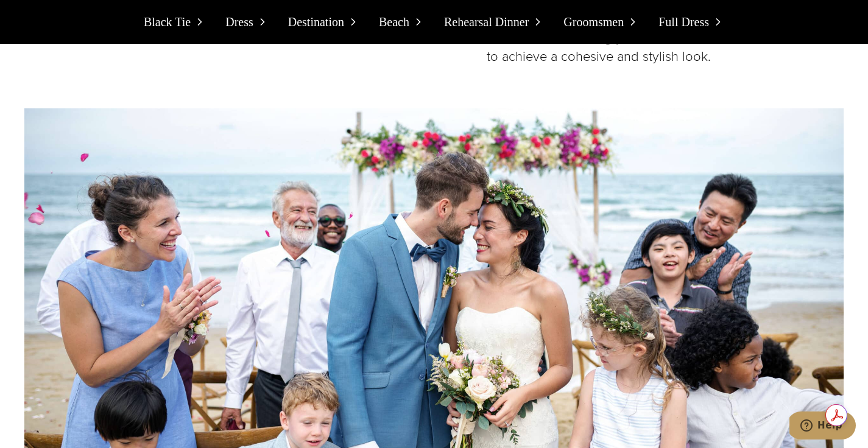  What do you see at coordinates (167, 22) in the screenshot?
I see `span: Black Tie` at bounding box center [167, 22].